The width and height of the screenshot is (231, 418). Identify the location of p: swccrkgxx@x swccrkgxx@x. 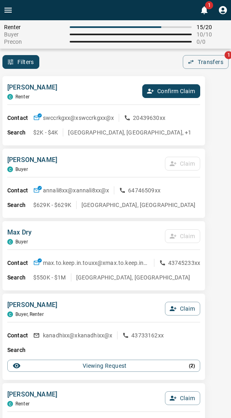
(78, 118).